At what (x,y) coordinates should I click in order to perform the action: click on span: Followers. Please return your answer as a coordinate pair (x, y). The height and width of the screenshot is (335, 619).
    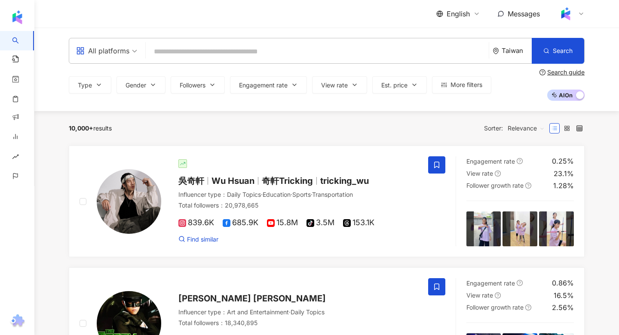
    Looking at the image, I should click on (193, 85).